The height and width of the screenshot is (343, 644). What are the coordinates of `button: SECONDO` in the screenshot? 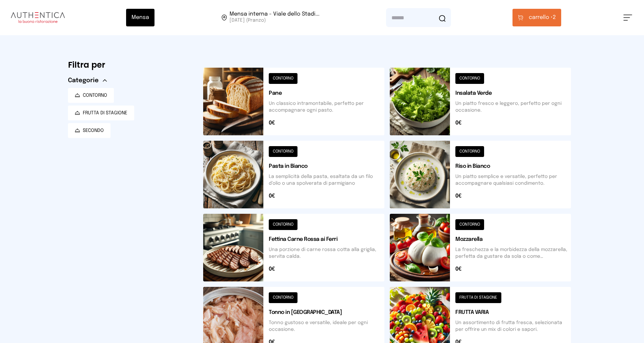 It's located at (90, 130).